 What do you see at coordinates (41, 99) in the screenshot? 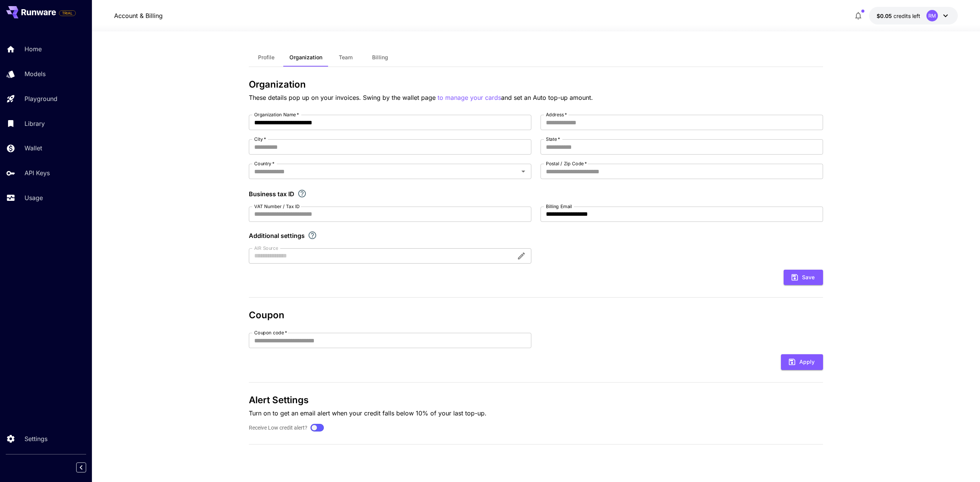
I see `p: Playground` at bounding box center [41, 99].